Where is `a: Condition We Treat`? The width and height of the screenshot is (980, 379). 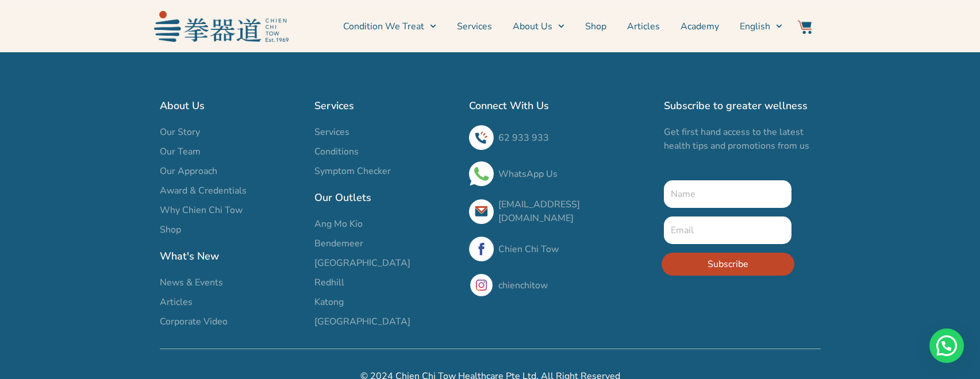
a: Condition We Treat is located at coordinates (390, 26).